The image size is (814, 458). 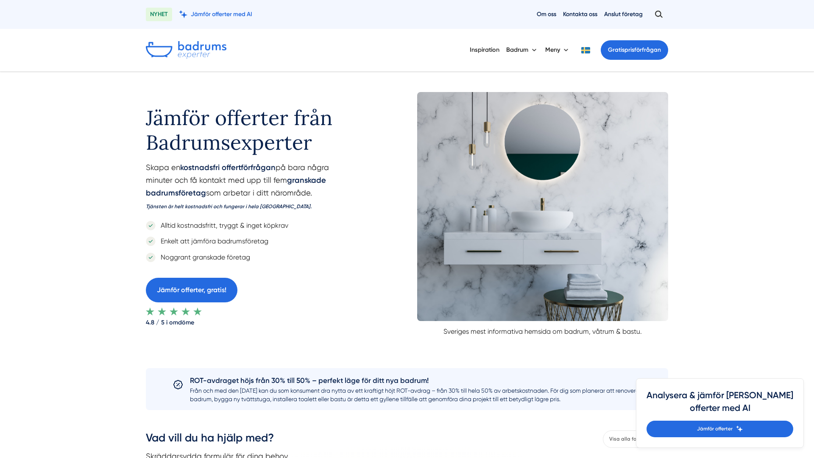 I want to click on p: Enkelt att jämföra badrumsföretag, so click(x=212, y=241).